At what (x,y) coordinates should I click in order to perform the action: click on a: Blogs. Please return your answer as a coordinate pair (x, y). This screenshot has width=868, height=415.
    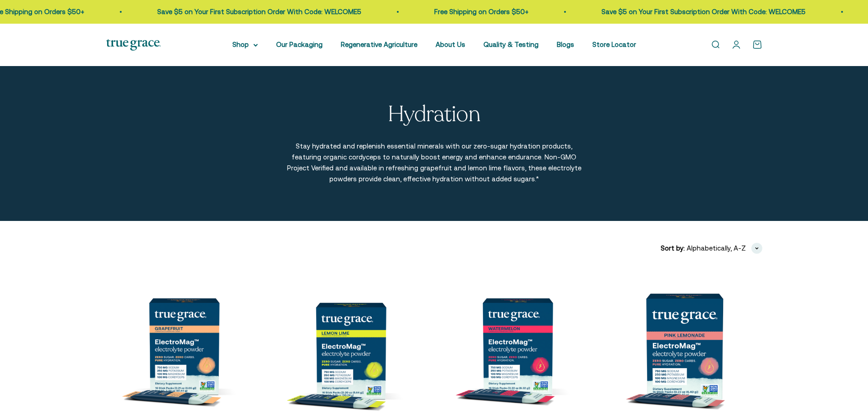
    Looking at the image, I should click on (565, 44).